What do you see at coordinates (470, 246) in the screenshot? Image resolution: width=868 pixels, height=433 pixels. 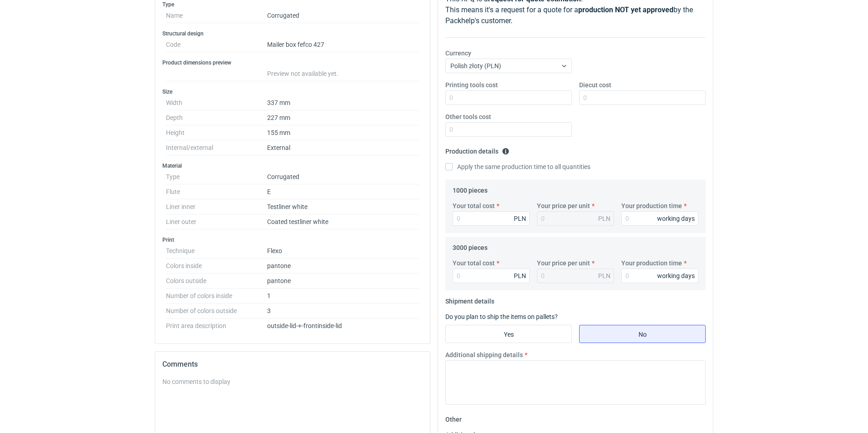 I see `legend: 3000 pieces` at bounding box center [470, 246].